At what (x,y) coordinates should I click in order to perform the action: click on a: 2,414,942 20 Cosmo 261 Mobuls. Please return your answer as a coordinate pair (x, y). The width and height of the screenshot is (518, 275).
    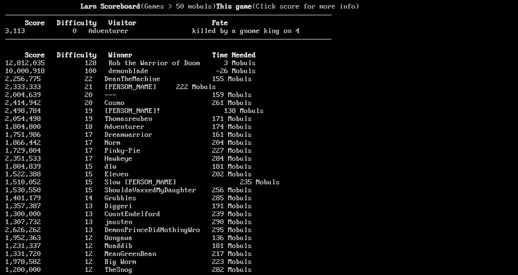
    Looking at the image, I should click on (129, 103).